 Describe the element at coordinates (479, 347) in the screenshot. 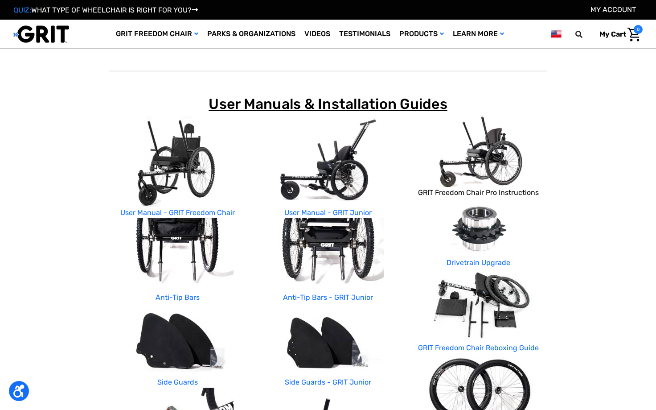

I see `a: GRIT Freedom Chair Reboxing Guide` at that location.